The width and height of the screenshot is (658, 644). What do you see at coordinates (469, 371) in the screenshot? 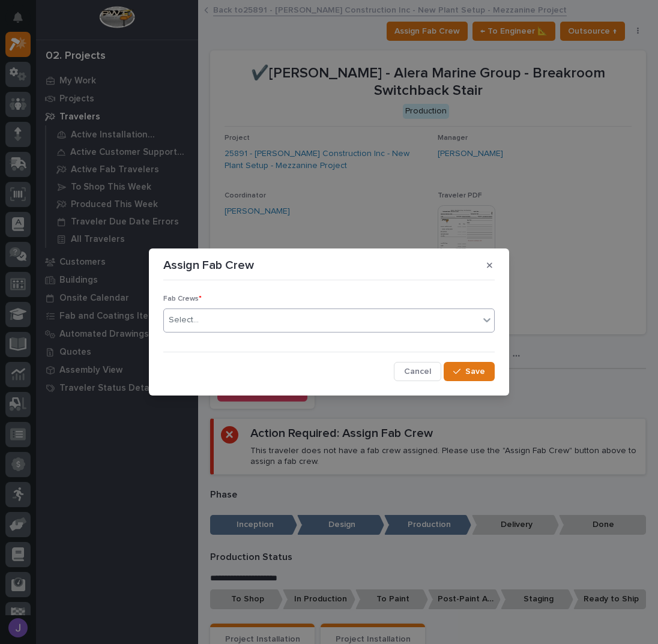
I see `button: Save` at bounding box center [469, 371].